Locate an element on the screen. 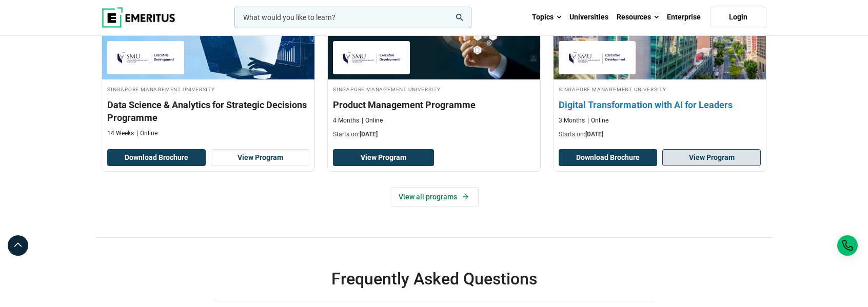 The image size is (868, 307). p: 14 Weeks is located at coordinates (121, 134).